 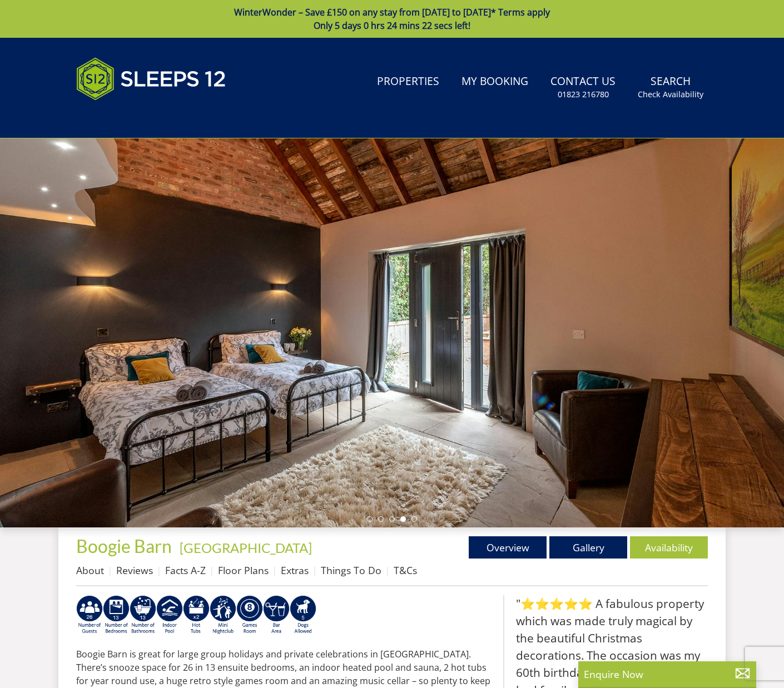 What do you see at coordinates (90, 615) in the screenshot?
I see `img: AD_4nXf0cVrKUD6Ivpf92jhNE1qwAzh-T96B1ZATnNG8CC6GhVDJi2v7o3XxnDGWlu9B8Y-aqG7XODC46qblOnKzs7AR7Jpd7...` at bounding box center [90, 615].